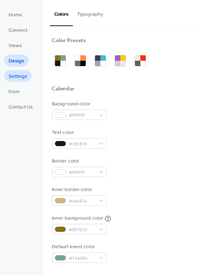 This screenshot has height=275, width=200. I want to click on div: Background color, so click(79, 104).